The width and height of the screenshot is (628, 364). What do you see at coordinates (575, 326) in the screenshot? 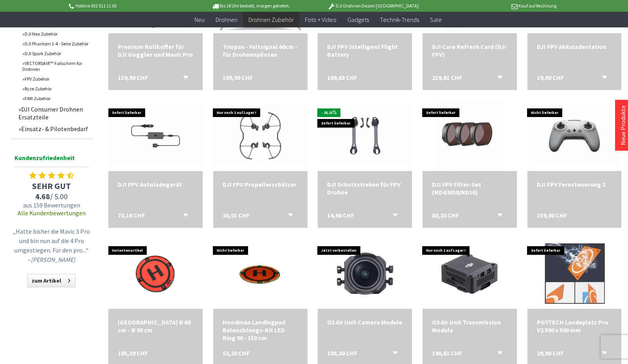
I see `a: PGYTECH Landeplatz Pro V2 500 x 500 mm 29,90 CHF In den Warenkorb` at bounding box center [575, 326].